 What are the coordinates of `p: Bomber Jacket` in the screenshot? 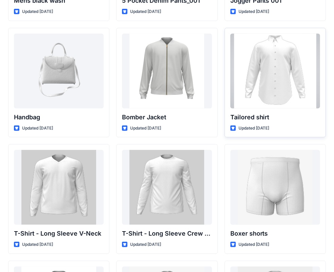 It's located at (167, 117).